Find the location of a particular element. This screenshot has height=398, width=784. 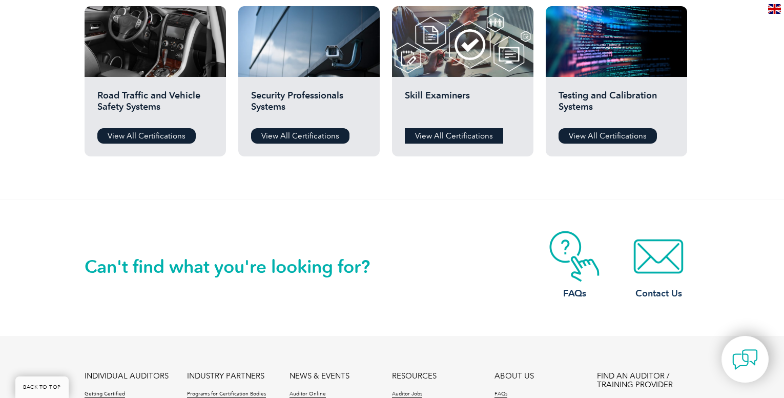

img: en is located at coordinates (774, 9).